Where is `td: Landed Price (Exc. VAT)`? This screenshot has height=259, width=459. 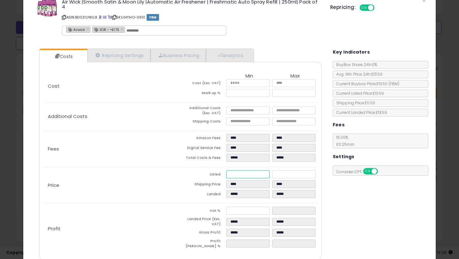 td: Landed Price (Exc. VAT) is located at coordinates (203, 222).